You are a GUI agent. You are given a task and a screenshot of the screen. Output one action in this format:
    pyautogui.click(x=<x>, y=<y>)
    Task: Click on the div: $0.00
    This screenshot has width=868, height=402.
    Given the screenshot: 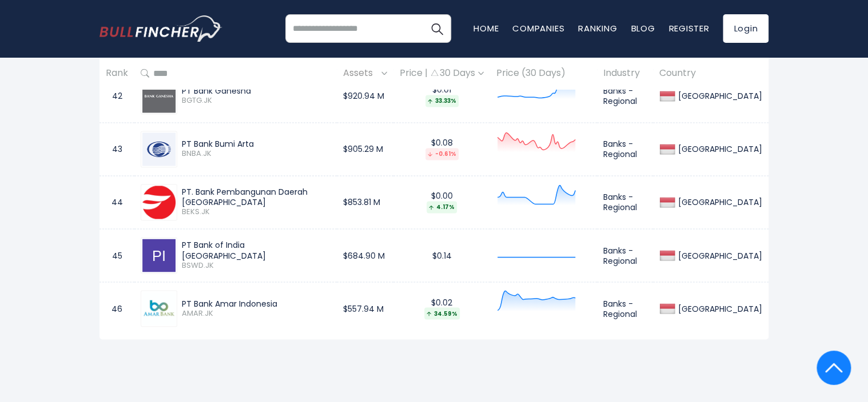 What is the action you would take?
    pyautogui.click(x=442, y=201)
    